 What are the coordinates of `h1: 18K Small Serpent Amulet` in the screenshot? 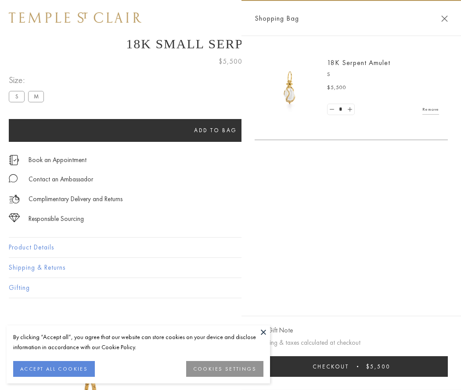 It's located at (230, 44).